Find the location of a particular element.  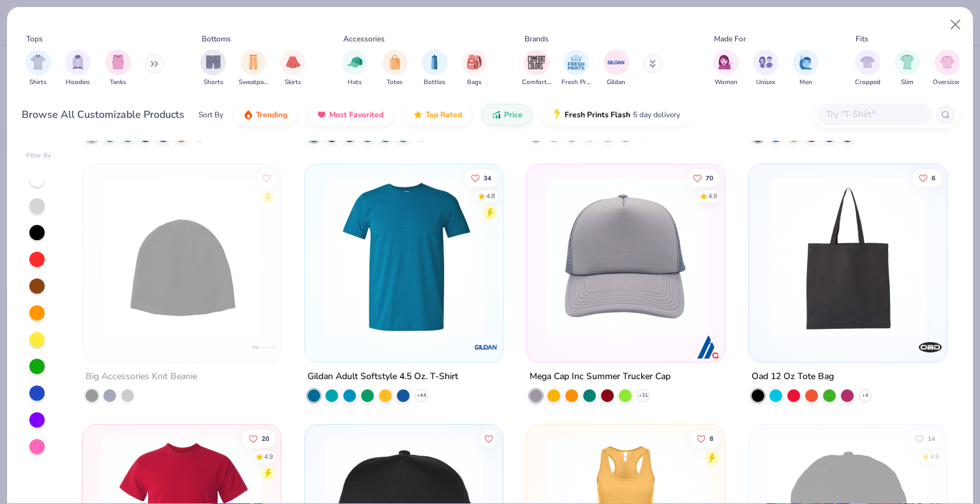

div: Filter By is located at coordinates (39, 156).